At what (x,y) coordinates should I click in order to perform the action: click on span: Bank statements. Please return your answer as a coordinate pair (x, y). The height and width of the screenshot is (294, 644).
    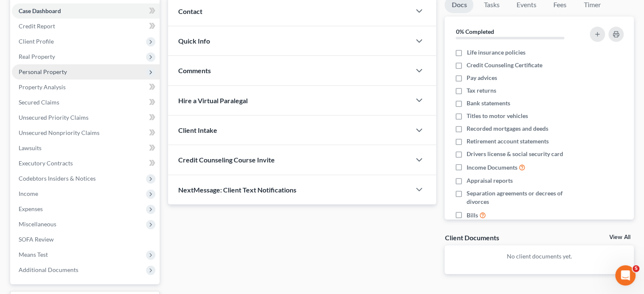
    Looking at the image, I should click on (489, 103).